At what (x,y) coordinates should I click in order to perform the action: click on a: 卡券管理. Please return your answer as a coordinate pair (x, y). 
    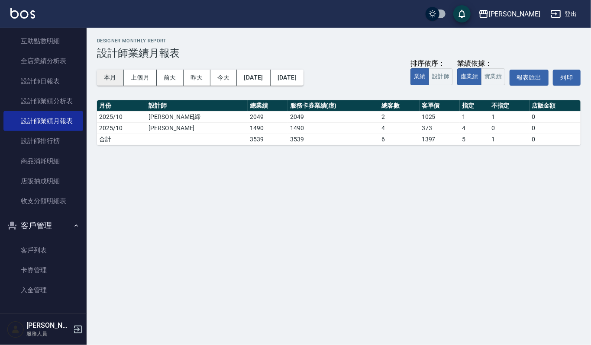
    Looking at the image, I should click on (43, 270).